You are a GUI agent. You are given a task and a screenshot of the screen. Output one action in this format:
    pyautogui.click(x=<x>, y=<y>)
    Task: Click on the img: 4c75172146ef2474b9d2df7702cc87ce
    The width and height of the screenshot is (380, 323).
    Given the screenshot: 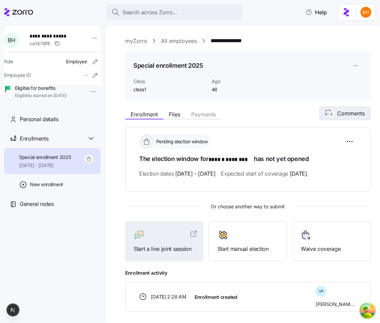 What is the action you would take?
    pyautogui.click(x=366, y=12)
    